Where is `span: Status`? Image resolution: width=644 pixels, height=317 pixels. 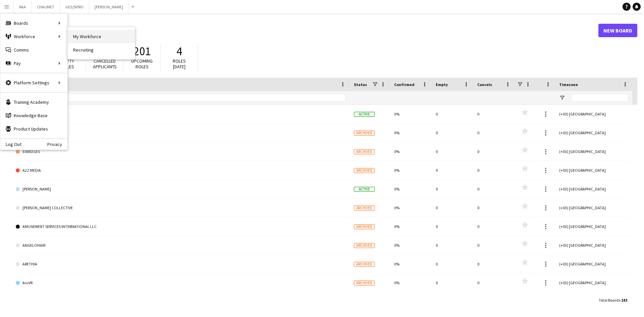 span: Status is located at coordinates (360, 85).